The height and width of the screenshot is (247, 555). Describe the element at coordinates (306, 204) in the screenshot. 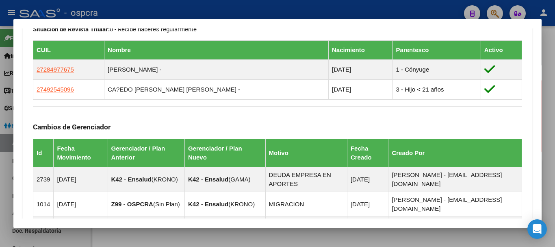

I see `td: MIGRACION` at that location.